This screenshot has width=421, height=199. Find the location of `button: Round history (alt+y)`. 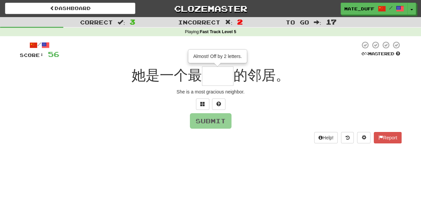

button: Round history (alt+y) is located at coordinates (347, 138).